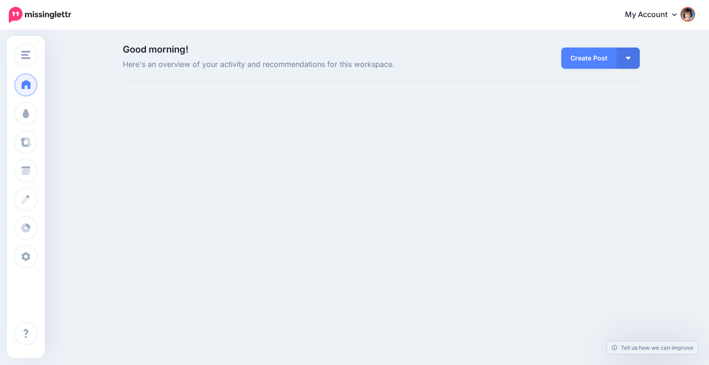 This screenshot has width=709, height=365. I want to click on a: Tell us how we can improve, so click(652, 348).